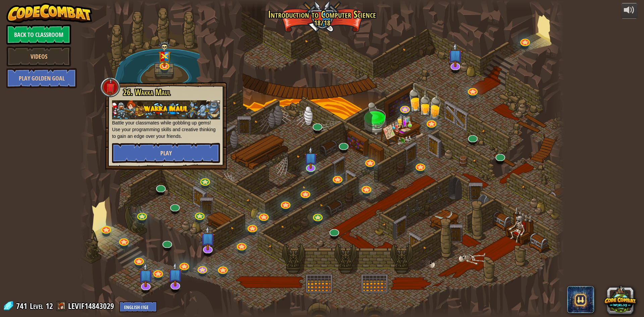 The image size is (644, 317). I want to click on p: Battle your classmates while gobbling up gems! Use your programming skills and creative thinking ..., so click(166, 120).